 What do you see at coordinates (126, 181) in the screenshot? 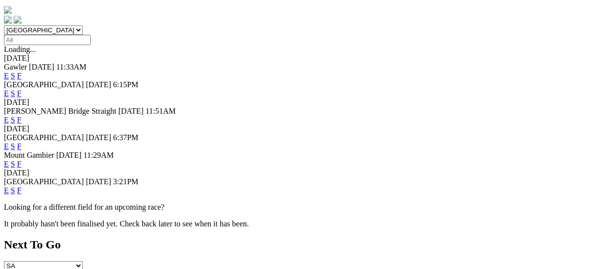
I see `span: 3:21PM` at bounding box center [126, 181].